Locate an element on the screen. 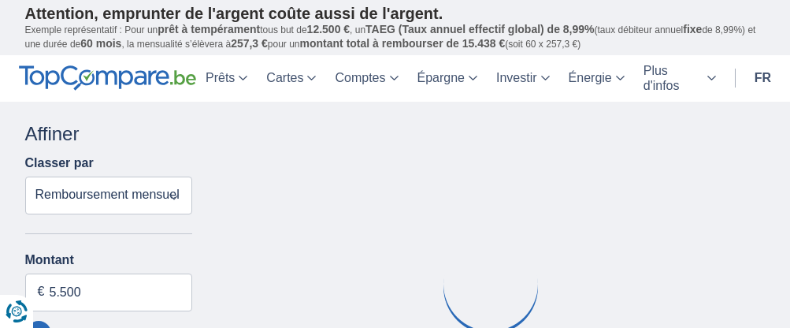  div: Affiner is located at coordinates (109, 134).